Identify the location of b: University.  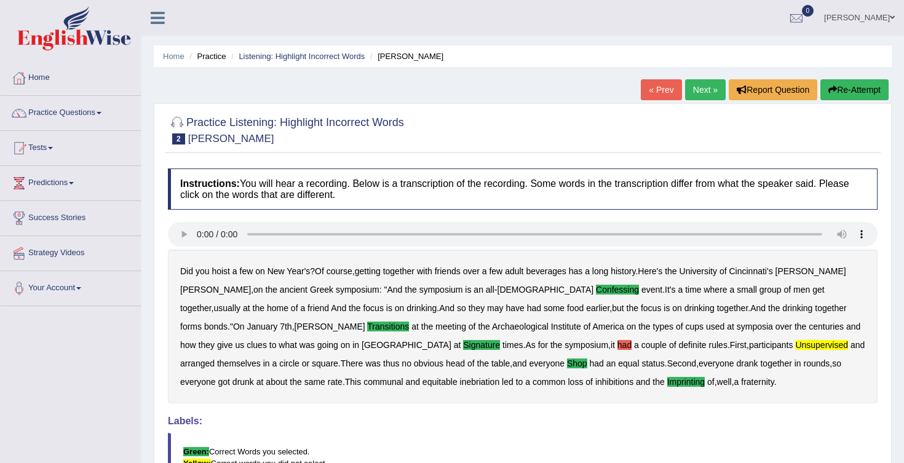
(698, 271).